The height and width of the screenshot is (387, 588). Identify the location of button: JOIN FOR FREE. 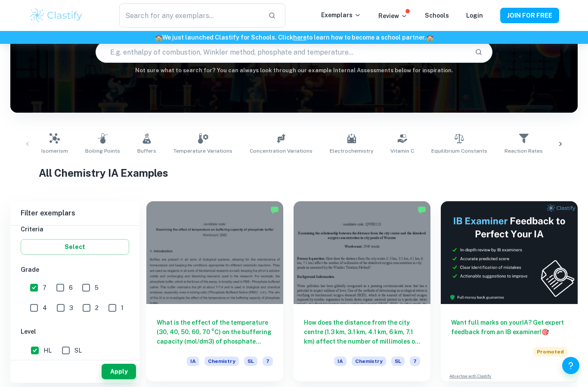
(530, 16).